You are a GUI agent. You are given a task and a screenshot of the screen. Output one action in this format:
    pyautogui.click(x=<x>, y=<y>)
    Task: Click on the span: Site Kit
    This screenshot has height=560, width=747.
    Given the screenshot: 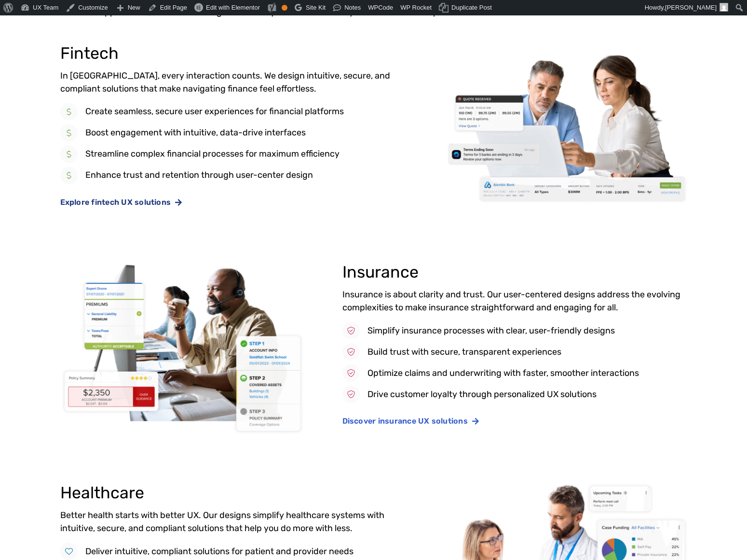 What is the action you would take?
    pyautogui.click(x=315, y=7)
    